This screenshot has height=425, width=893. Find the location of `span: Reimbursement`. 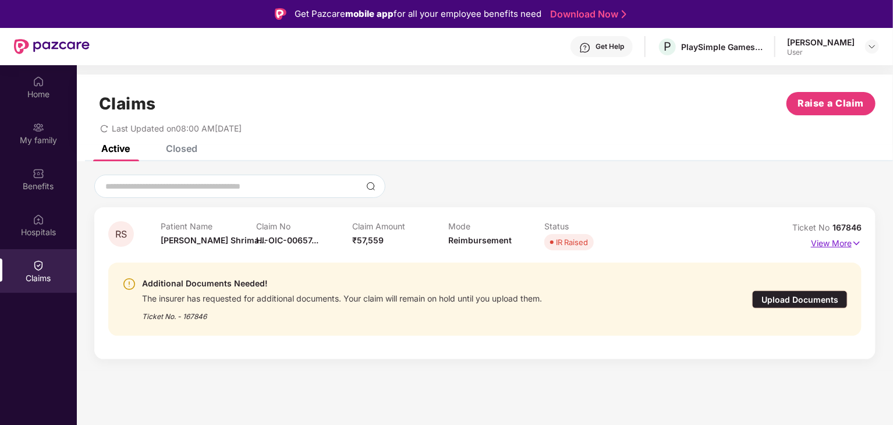

span: Reimbursement is located at coordinates (480, 240).